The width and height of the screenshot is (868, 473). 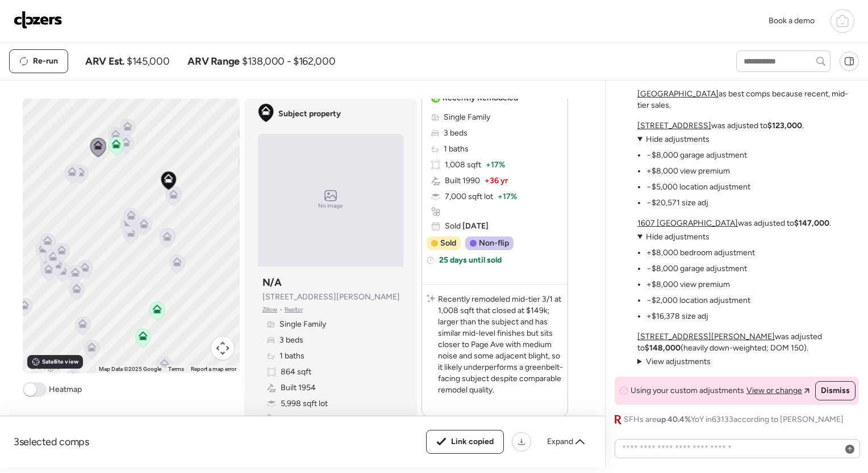 What do you see at coordinates (463, 181) in the screenshot?
I see `span: Built 1990` at bounding box center [463, 181].